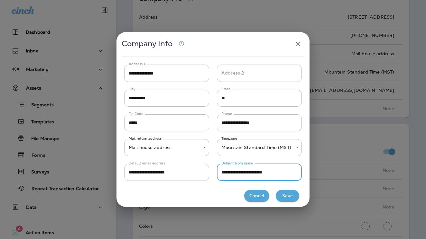  What do you see at coordinates (237, 164) in the screenshot?
I see `label: Default from name` at bounding box center [237, 164].